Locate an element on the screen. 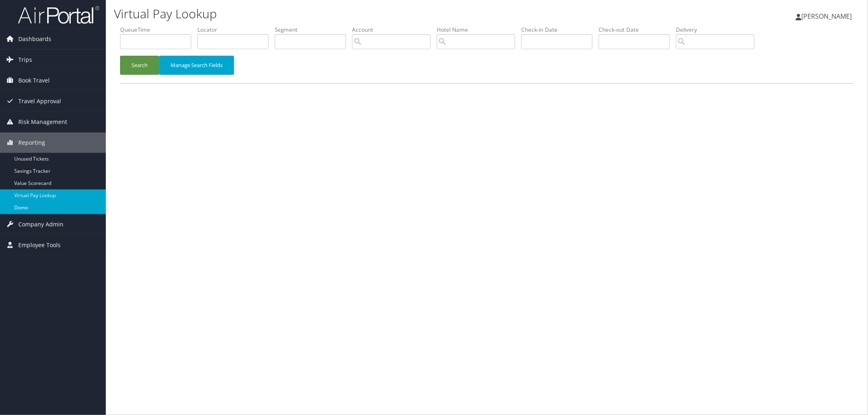 The height and width of the screenshot is (415, 868). button: Manage Search Fields is located at coordinates (197, 65).